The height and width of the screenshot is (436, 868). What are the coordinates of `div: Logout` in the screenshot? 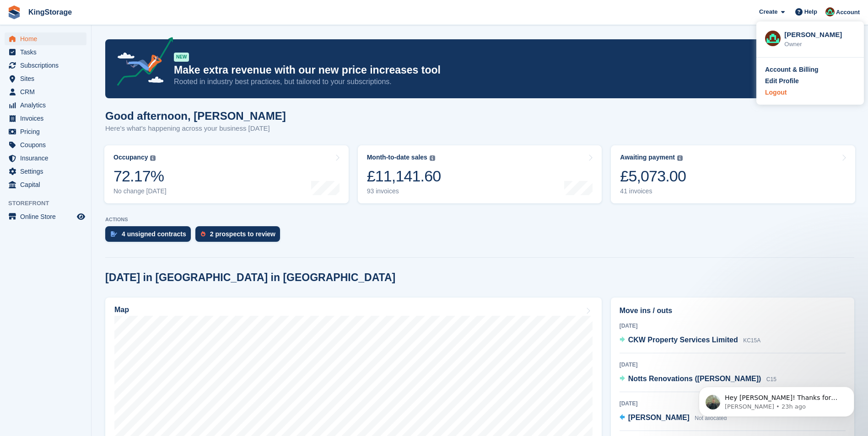 It's located at (776, 92).